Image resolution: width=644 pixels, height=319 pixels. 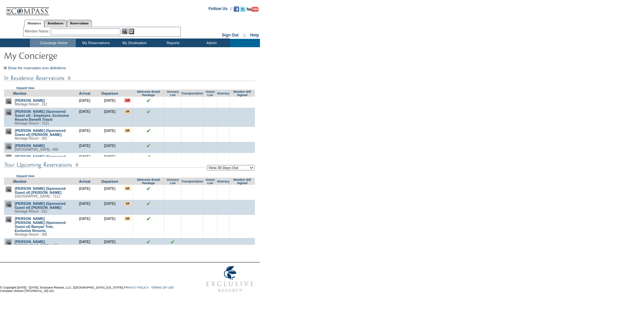 What do you see at coordinates (127, 101) in the screenshot?
I see `input: VIP member` at bounding box center [127, 101].